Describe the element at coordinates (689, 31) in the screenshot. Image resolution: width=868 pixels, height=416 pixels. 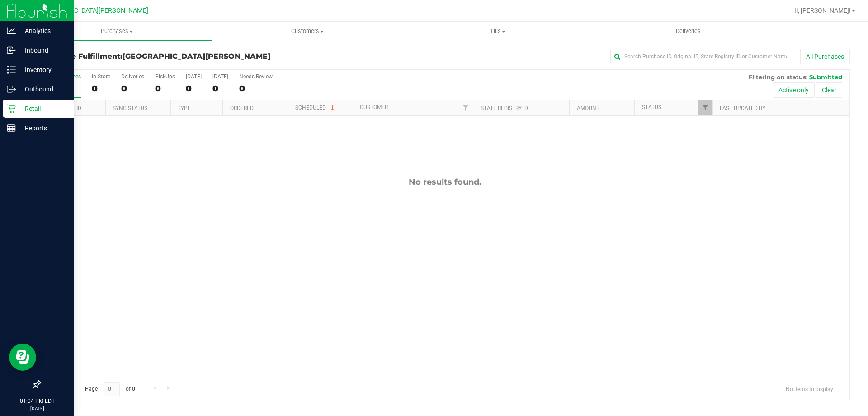
I see `span: Deliveries` at that location.